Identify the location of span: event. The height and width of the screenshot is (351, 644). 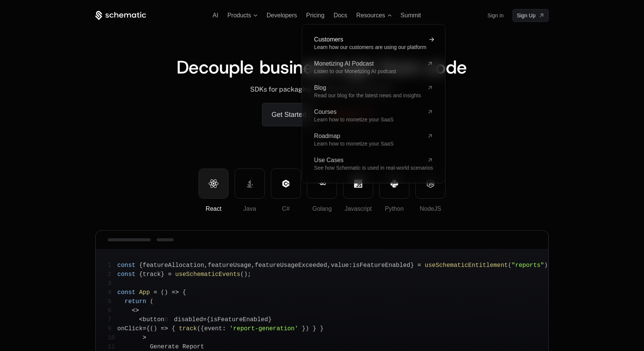
(213, 329).